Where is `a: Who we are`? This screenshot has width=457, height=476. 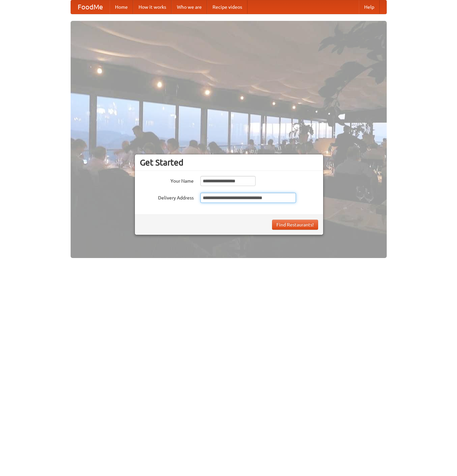
a: Who we are is located at coordinates (189, 7).